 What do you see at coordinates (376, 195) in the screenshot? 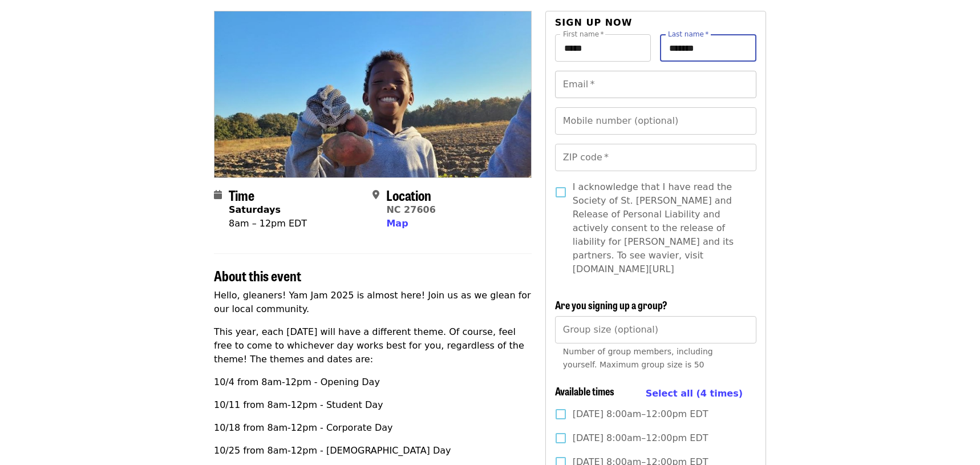
I see `i: map-marker-alt icon` at bounding box center [376, 195].